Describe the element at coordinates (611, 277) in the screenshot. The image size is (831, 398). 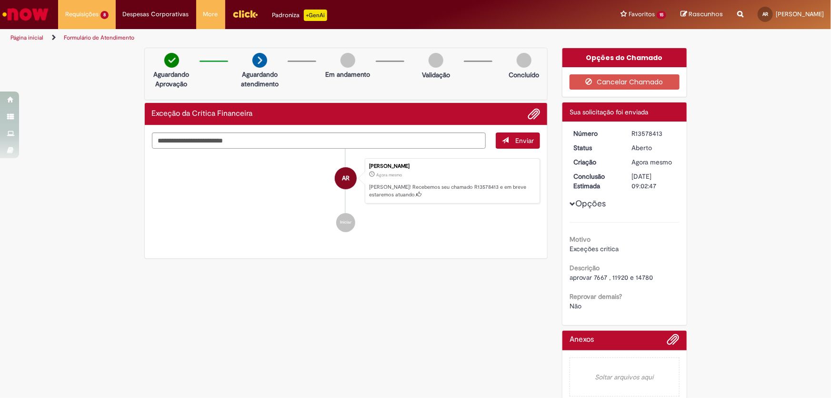
I see `span: aprovar 7667 , 11920 e 14780` at that location.